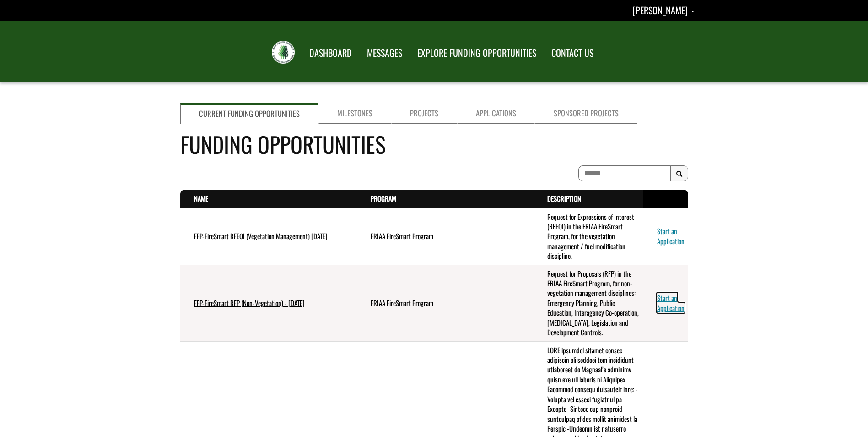 Image resolution: width=868 pixels, height=437 pixels. What do you see at coordinates (564, 198) in the screenshot?
I see `a: Description` at bounding box center [564, 198].